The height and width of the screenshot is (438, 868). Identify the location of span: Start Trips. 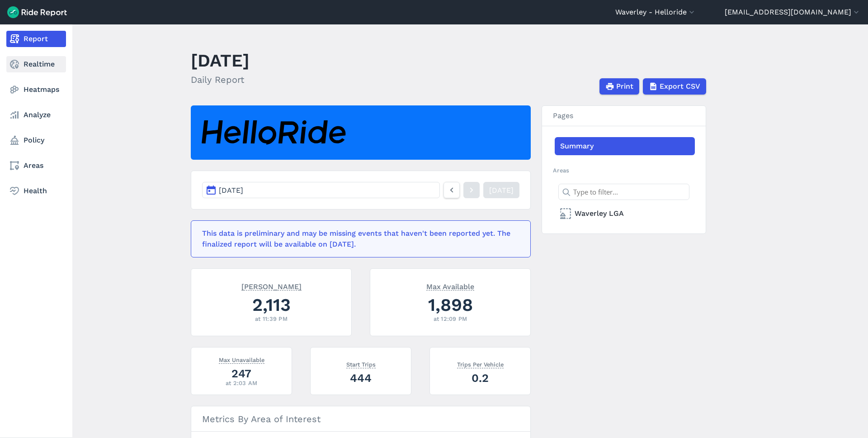
(360, 364).